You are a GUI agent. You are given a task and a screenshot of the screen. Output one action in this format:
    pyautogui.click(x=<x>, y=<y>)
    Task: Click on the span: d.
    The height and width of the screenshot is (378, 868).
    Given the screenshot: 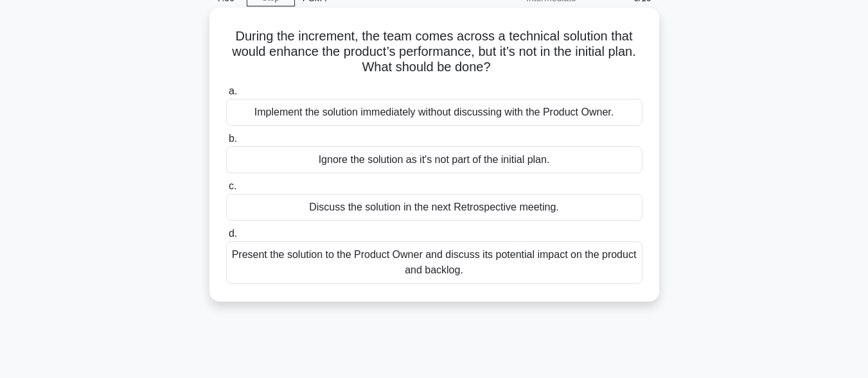 What is the action you would take?
    pyautogui.click(x=233, y=233)
    